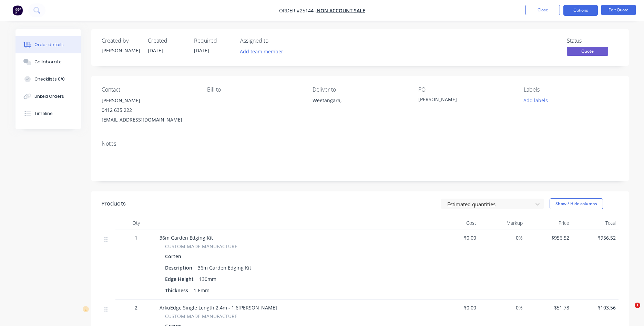  I want to click on div: Timeline, so click(43, 113).